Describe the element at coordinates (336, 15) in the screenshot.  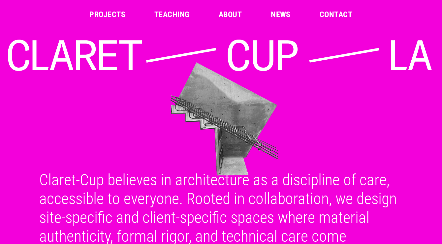
I see `a: Contact` at that location.